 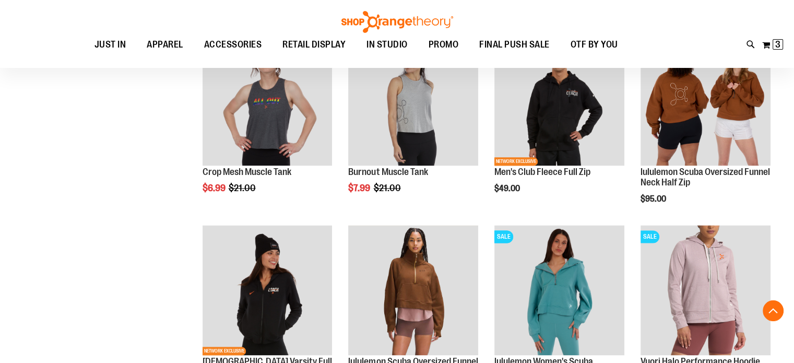 I want to click on a: FINAL PUSH SALE, so click(x=514, y=45).